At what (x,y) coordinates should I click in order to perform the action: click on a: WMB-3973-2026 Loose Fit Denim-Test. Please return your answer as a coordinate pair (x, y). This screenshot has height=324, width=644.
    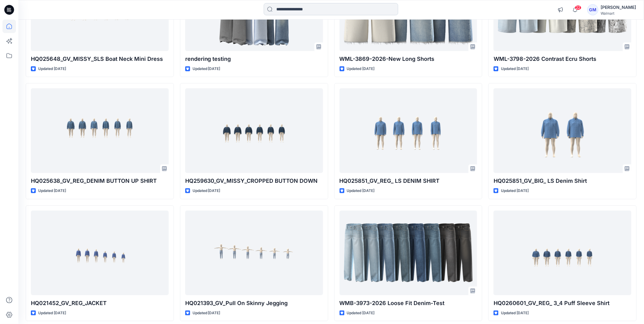
    Looking at the image, I should click on (408, 253).